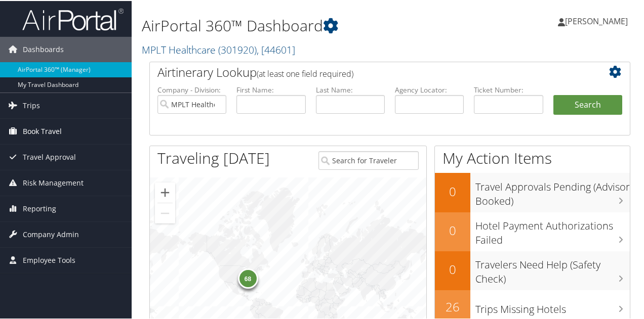 The height and width of the screenshot is (319, 644). Describe the element at coordinates (237, 48) in the screenshot. I see `span: ( 301920 )` at that location.